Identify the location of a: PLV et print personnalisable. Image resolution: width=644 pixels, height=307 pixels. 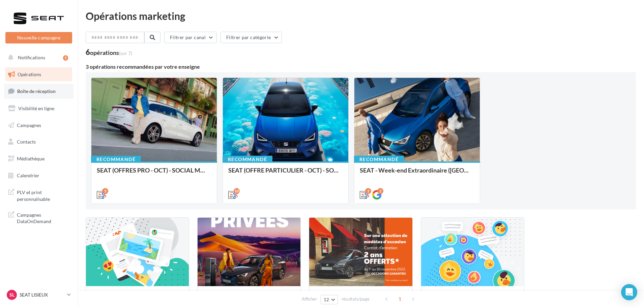
(39, 195).